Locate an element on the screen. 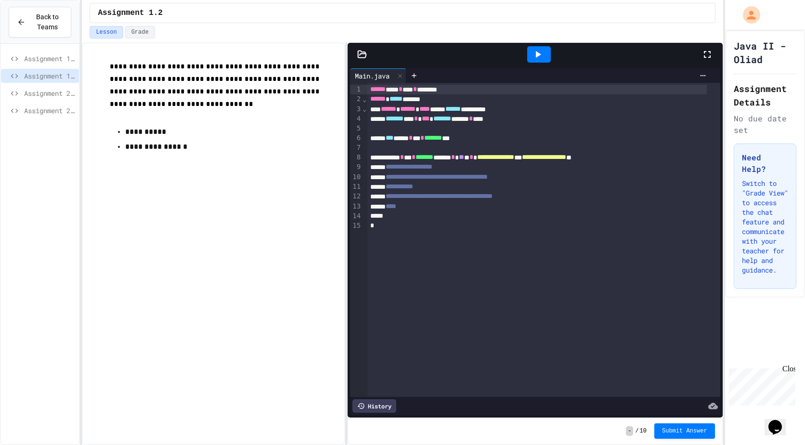 This screenshot has width=805, height=445. div: 5 is located at coordinates (356, 129).